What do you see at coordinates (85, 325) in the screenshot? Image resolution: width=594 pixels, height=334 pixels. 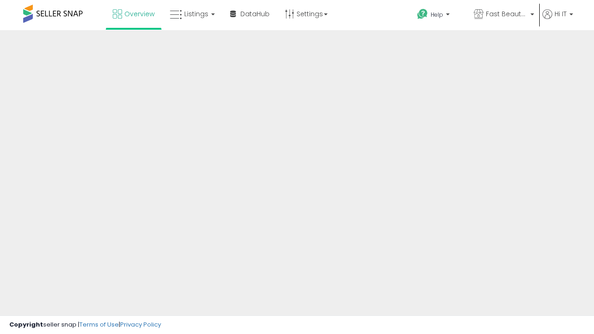 I see `div: seller snap | |` at bounding box center [85, 325].